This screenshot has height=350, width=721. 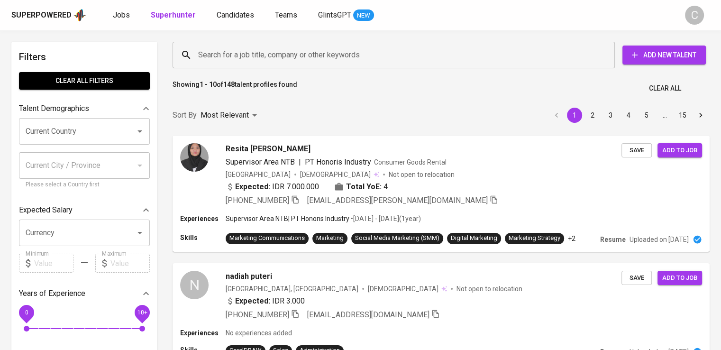 What do you see at coordinates (534, 238) in the screenshot?
I see `div: Marketing Strategy` at bounding box center [534, 238].